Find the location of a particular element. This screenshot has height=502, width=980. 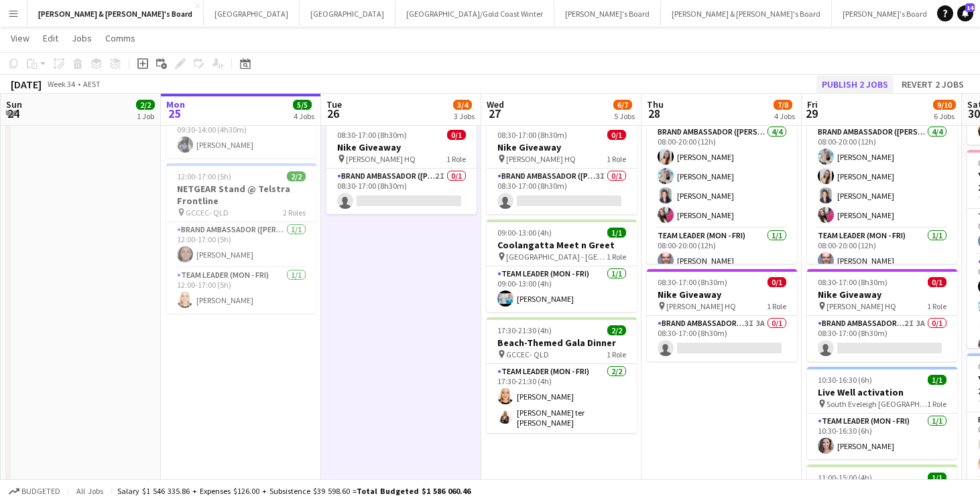

span: Mon is located at coordinates (176, 105).